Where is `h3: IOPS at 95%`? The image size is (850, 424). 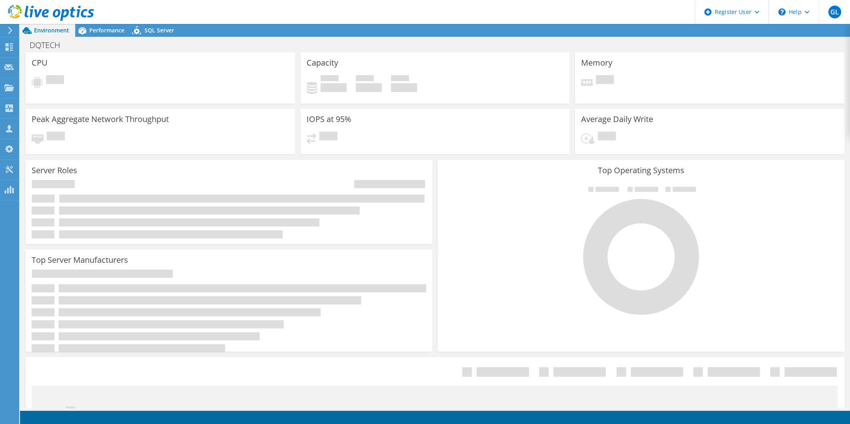
h3: IOPS at 95% is located at coordinates (329, 119).